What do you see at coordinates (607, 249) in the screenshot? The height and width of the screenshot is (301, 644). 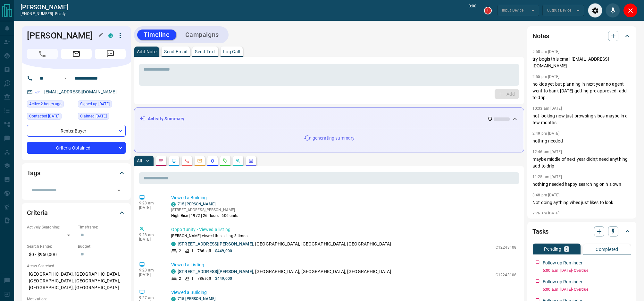 I see `p: Completed` at bounding box center [607, 249].